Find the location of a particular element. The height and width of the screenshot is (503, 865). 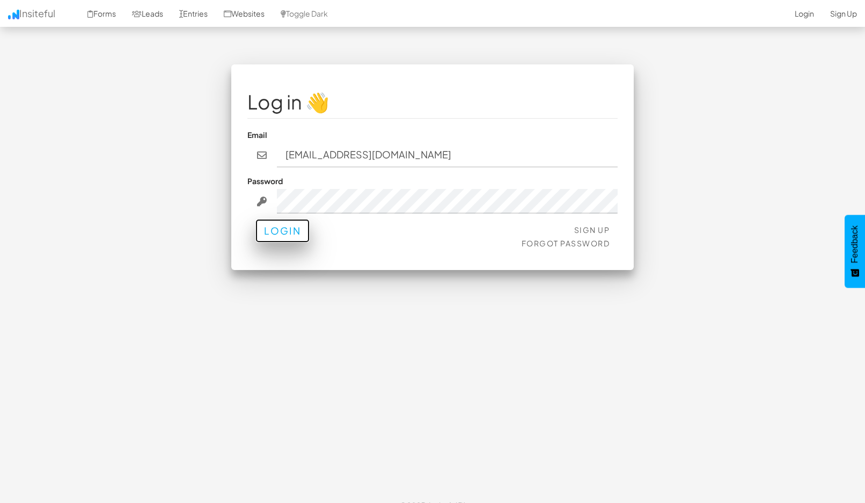

label: Password is located at coordinates (265, 181).